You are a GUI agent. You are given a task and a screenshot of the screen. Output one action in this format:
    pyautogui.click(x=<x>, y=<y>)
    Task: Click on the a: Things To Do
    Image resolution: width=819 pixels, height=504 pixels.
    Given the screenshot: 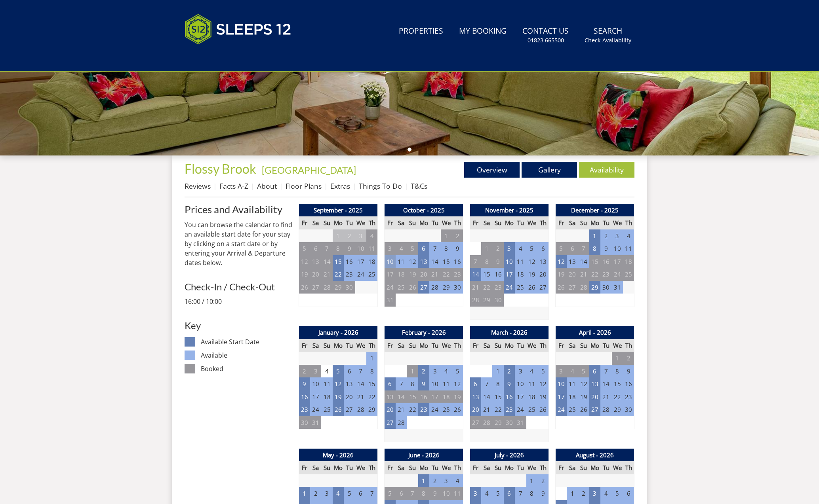 What is the action you would take?
    pyautogui.click(x=380, y=186)
    